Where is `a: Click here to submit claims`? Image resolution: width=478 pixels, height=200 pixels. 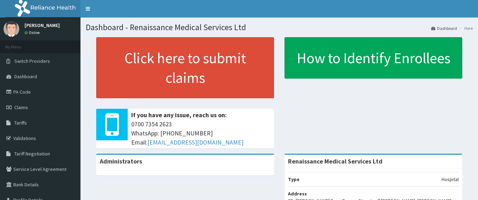
a: Click here to submit claims is located at coordinates (185, 68).